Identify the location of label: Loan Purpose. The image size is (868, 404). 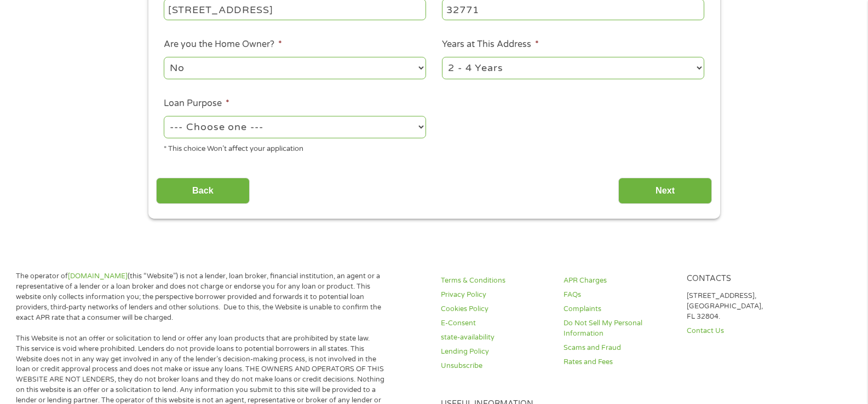
(197, 103).